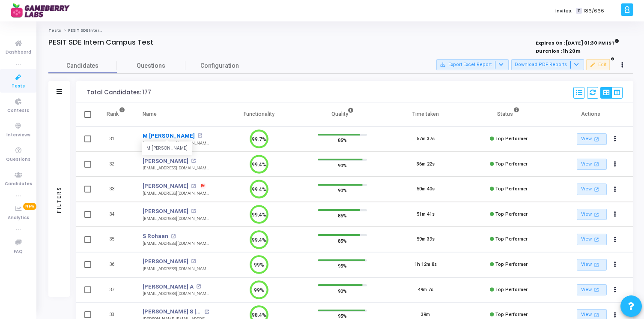  Describe the element at coordinates (426, 189) in the screenshot. I see `div: 50m 40s` at that location.